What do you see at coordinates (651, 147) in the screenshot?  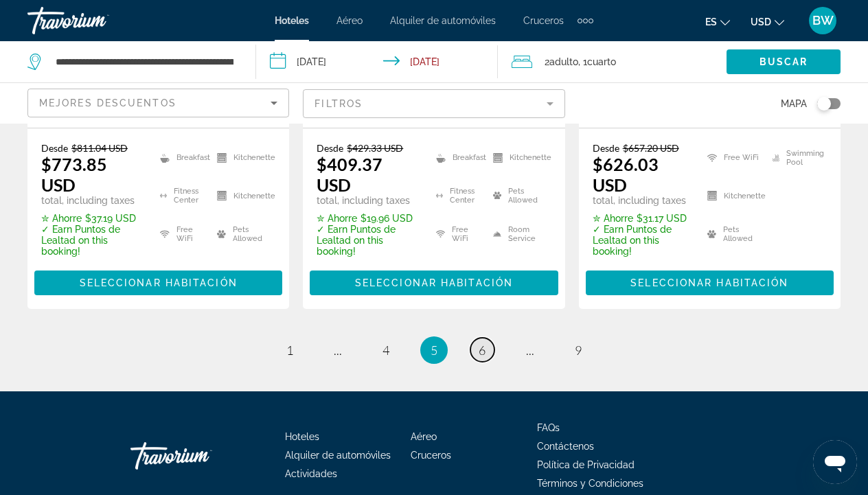 I see `del: $657.20 USD` at bounding box center [651, 147].